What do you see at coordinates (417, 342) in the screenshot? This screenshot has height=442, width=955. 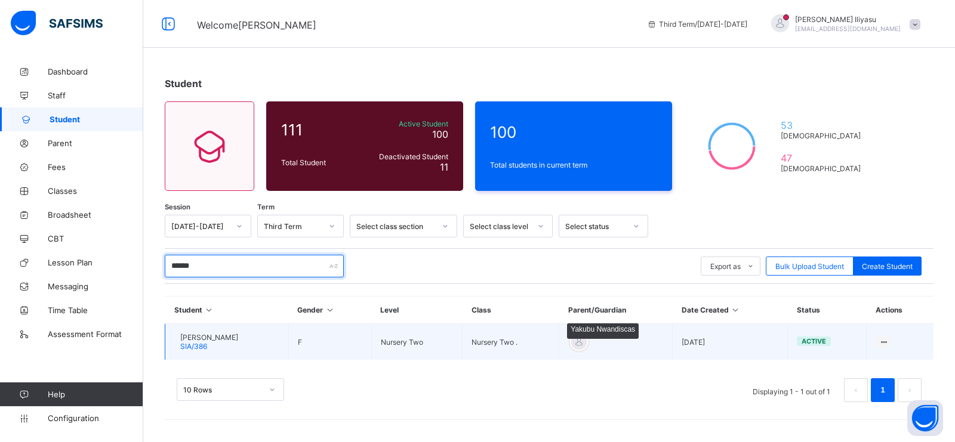 I see `td: Nursery Two` at bounding box center [417, 342].